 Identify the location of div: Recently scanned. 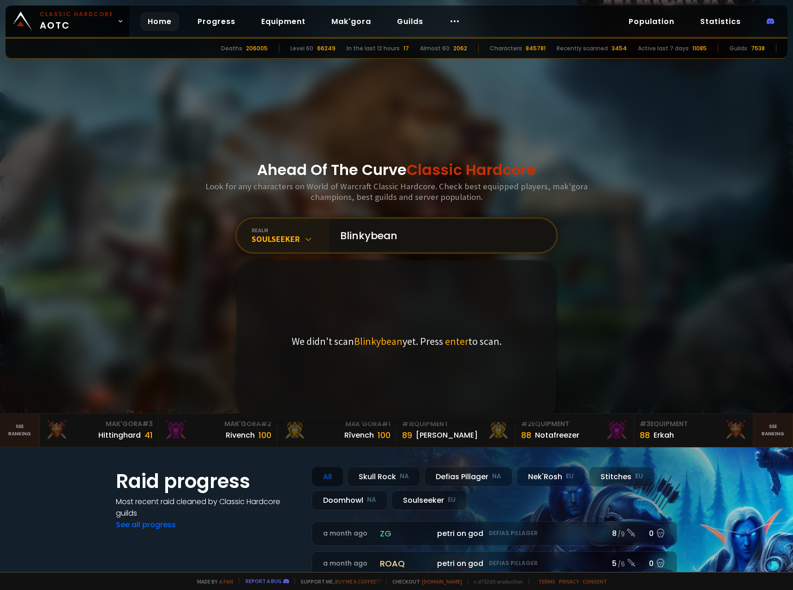
(582, 48).